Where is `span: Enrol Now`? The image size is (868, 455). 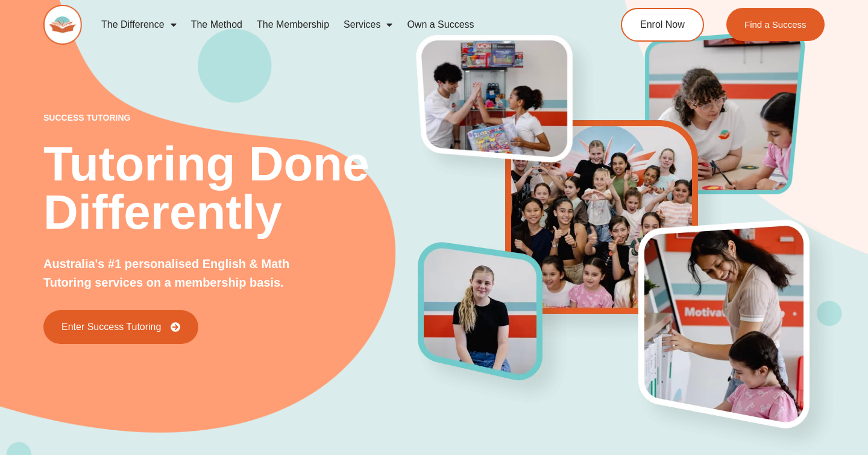 span: Enrol Now is located at coordinates (662, 25).